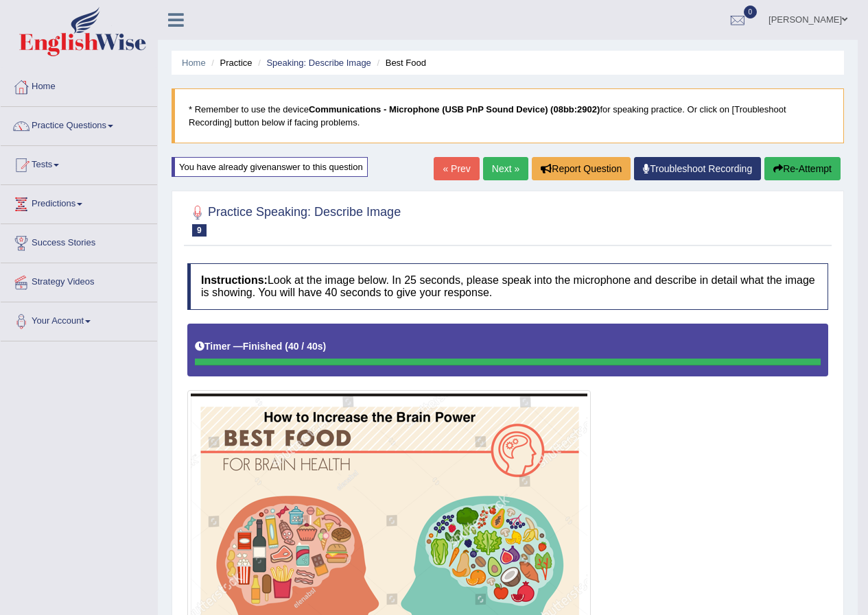  What do you see at coordinates (79, 202) in the screenshot?
I see `a: Predictions` at bounding box center [79, 202].